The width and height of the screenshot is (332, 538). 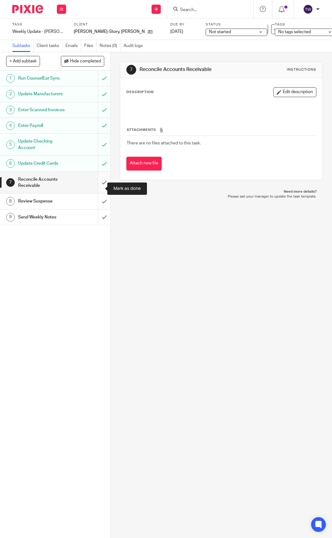 I want to click on div: Weekly Update - Arriola-Story, so click(x=39, y=32).